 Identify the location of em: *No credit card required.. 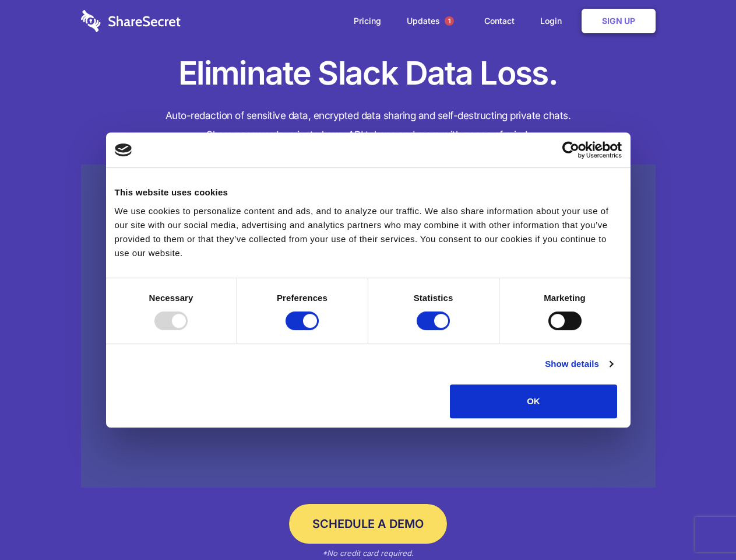
(368, 553).